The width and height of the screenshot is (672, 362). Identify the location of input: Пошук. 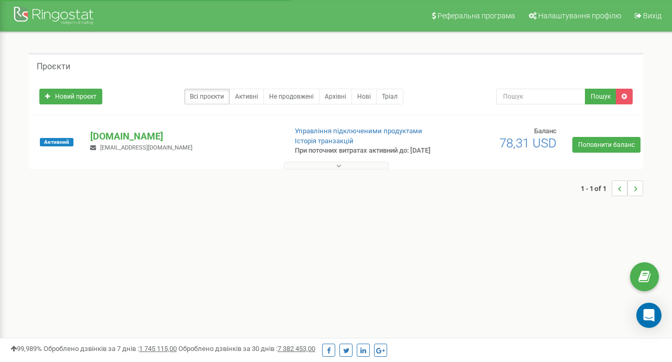
(541, 96).